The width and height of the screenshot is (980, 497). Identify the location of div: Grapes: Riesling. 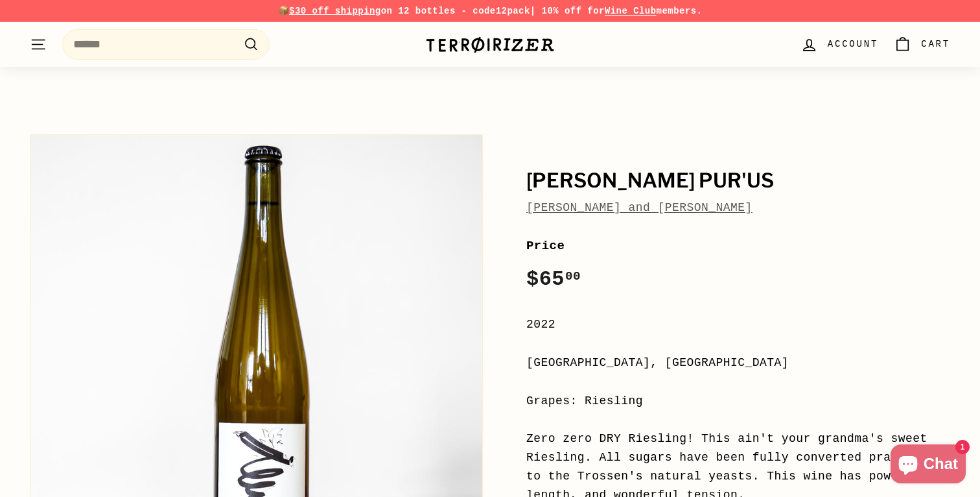
(738, 401).